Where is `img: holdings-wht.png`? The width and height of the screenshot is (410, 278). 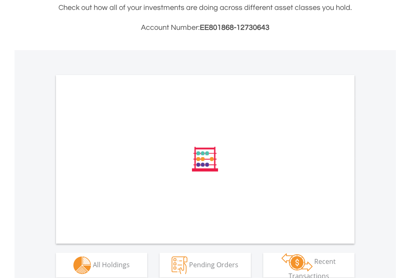 img: holdings-wht.png is located at coordinates (82, 265).